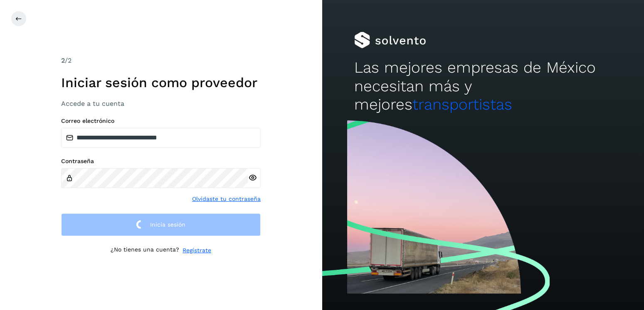  What do you see at coordinates (226, 199) in the screenshot?
I see `a: Olvidaste tu contraseña` at bounding box center [226, 199].